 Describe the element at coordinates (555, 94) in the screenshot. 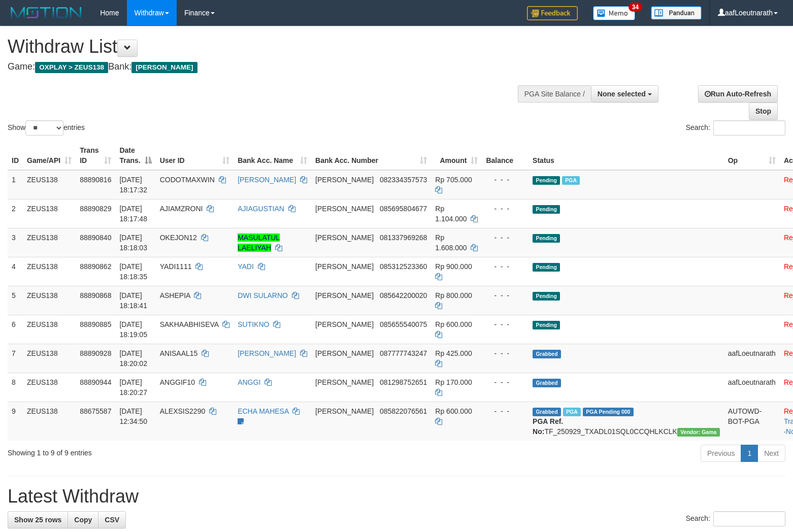

I see `div: PGA Site Balance /` at that location.